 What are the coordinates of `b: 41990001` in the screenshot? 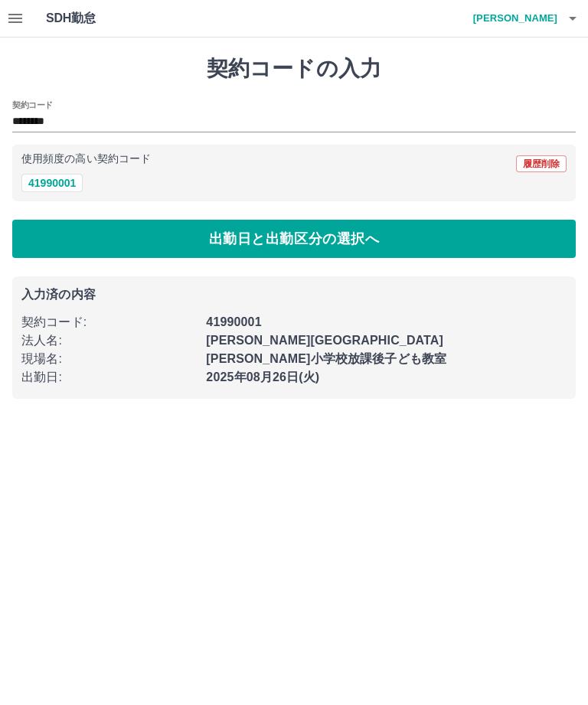 It's located at (233, 322).